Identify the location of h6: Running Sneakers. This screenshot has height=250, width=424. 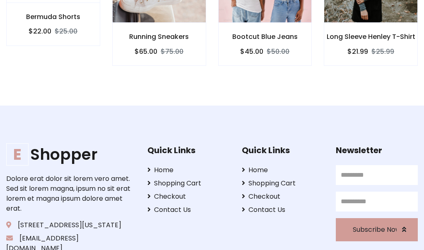
(159, 36).